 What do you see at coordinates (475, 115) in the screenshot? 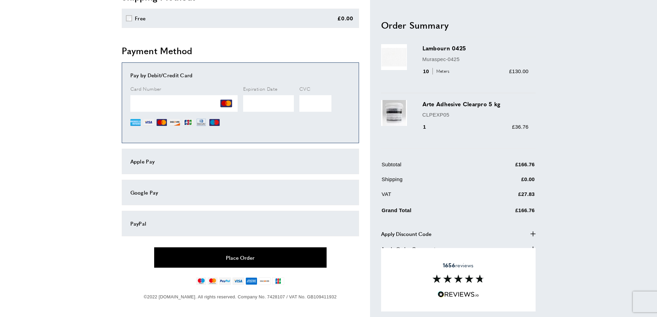
I see `p: CLPEXP05` at bounding box center [475, 115].